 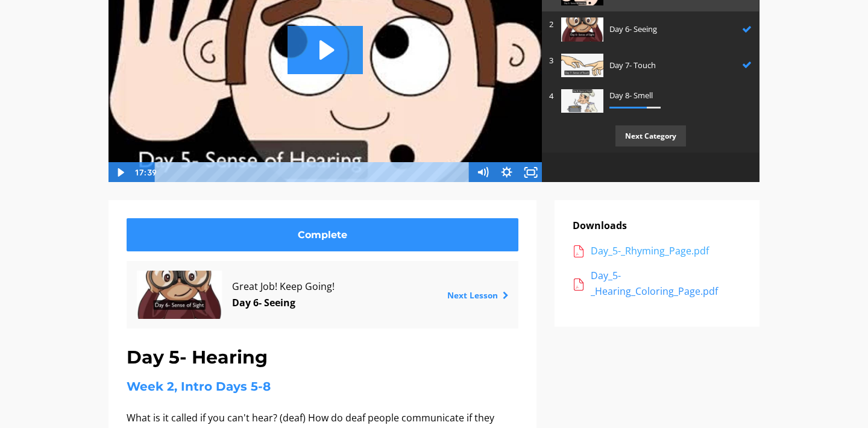 I want to click on img: HObMpL8ZQeS41YjPkqPX_44248bf4acc0076d8c9cf5cf6af4586b733f00e0.jpg, so click(x=582, y=101).